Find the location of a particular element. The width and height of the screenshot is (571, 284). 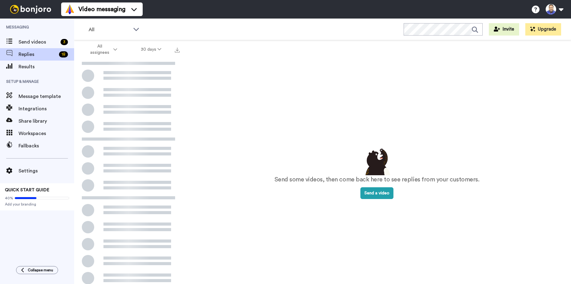

a: Invite is located at coordinates (504, 29).